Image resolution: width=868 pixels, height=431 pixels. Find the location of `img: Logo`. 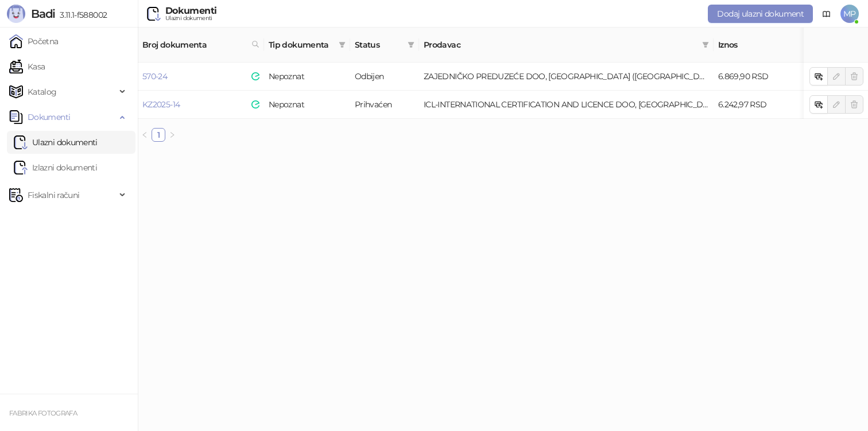

img: Logo is located at coordinates (16, 14).